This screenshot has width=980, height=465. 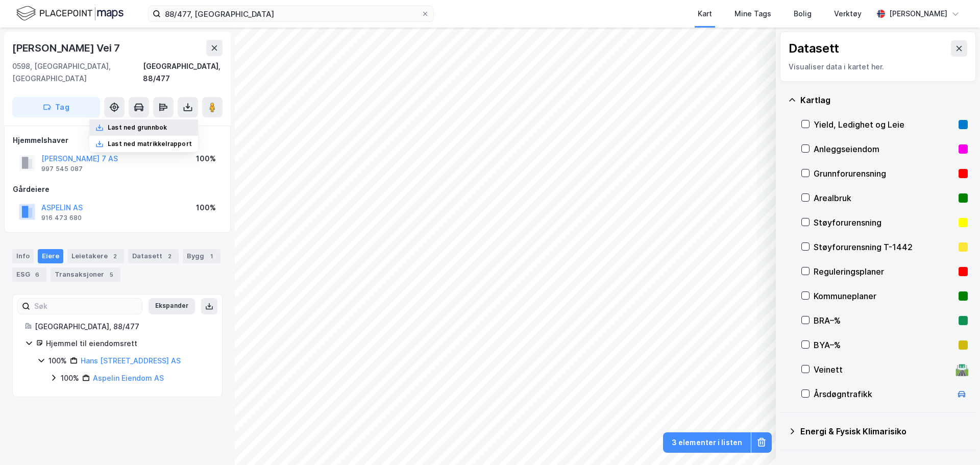 I want to click on div: Veinett, so click(x=883, y=370).